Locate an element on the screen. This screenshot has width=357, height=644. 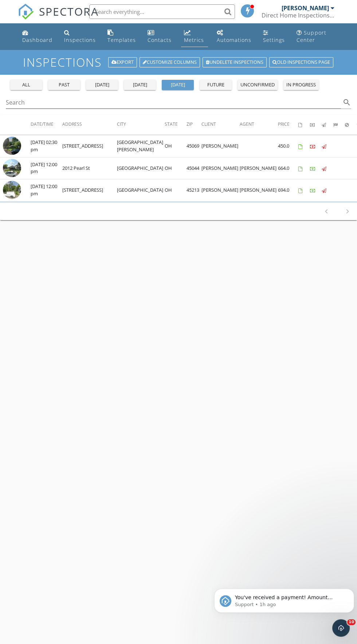
a: Settings is located at coordinates (274, 37).